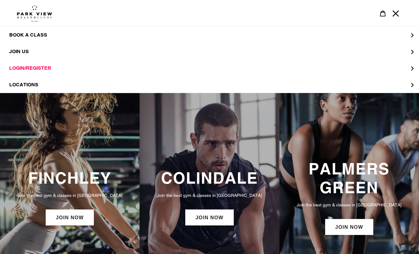  Describe the element at coordinates (34, 13) in the screenshot. I see `img: Park view health clubs is a gym near you.` at that location.